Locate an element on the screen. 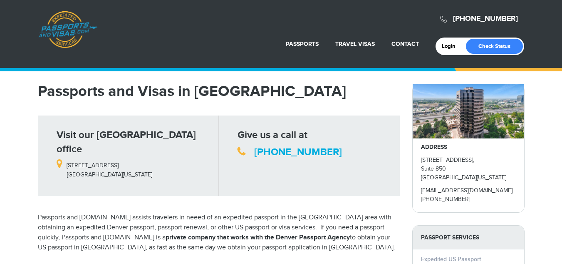  strong: private company that works with the Denver Passport Agency is located at coordinates (258, 237).